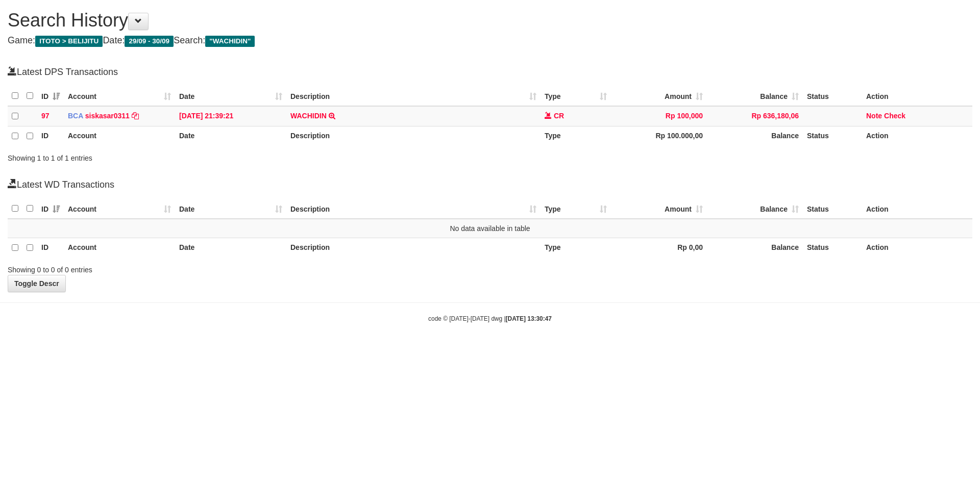  Describe the element at coordinates (755, 116) in the screenshot. I see `td: Rp 636,180,06` at that location.